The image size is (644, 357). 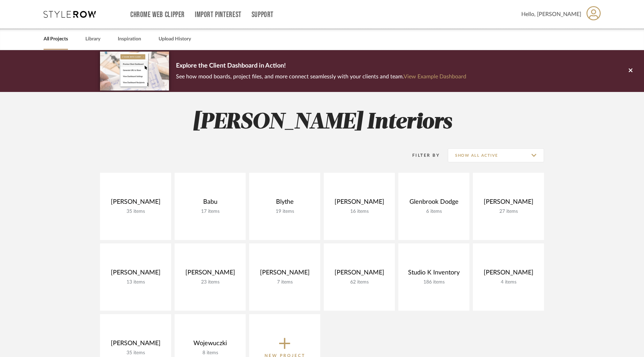 I want to click on div: Wojewuczki, so click(x=210, y=345).